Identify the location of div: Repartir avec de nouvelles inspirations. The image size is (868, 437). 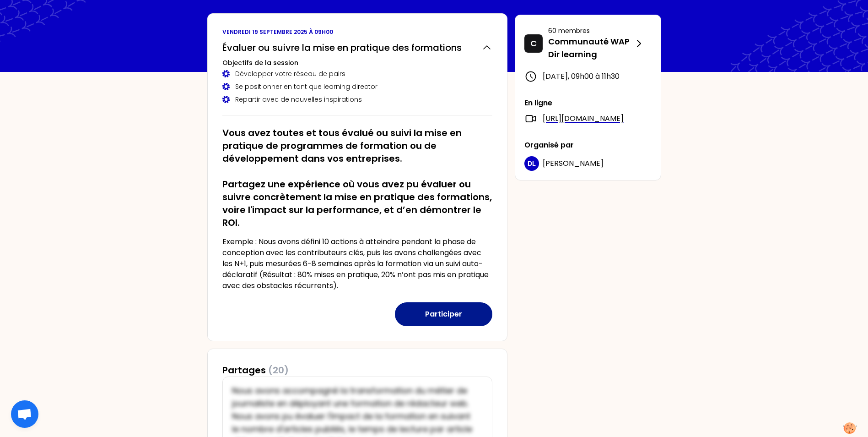
(357, 100).